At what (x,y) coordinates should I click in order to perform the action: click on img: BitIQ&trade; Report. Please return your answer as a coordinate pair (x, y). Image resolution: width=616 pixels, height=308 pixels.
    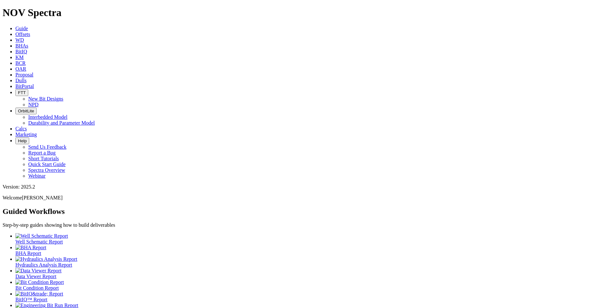
    Looking at the image, I should click on (39, 294).